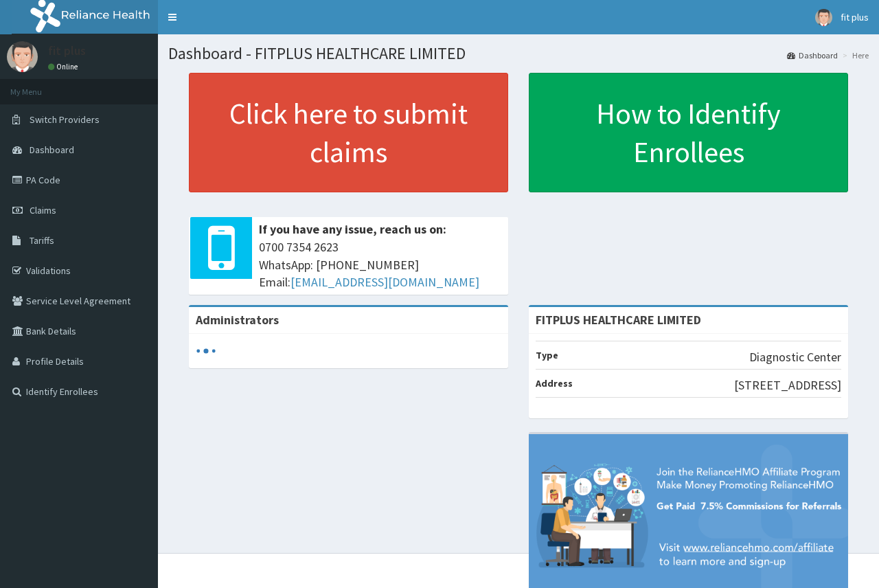 The width and height of the screenshot is (879, 588). I want to click on span: Tariffs, so click(42, 240).